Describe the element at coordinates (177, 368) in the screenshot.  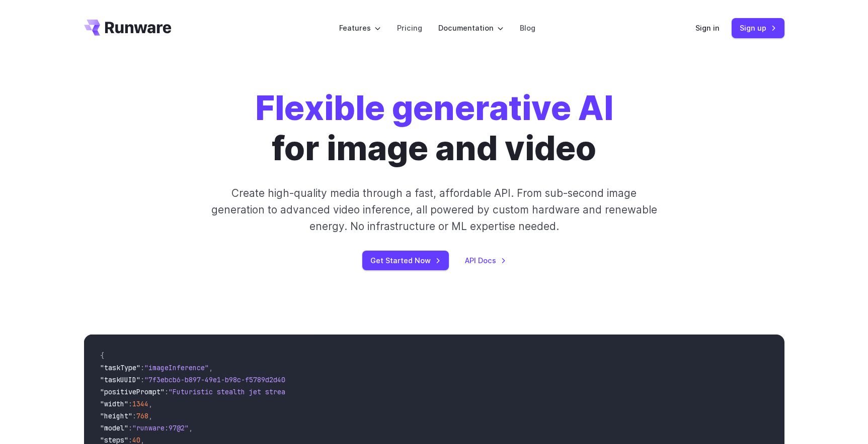
I see `span: "imageInference"` at that location.